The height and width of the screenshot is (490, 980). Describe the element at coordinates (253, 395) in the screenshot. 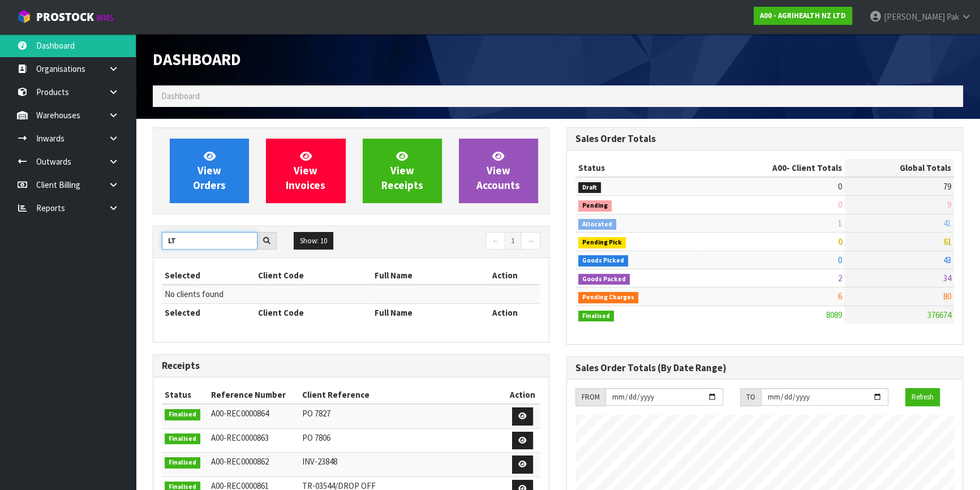

I see `th: Reference Number` at that location.